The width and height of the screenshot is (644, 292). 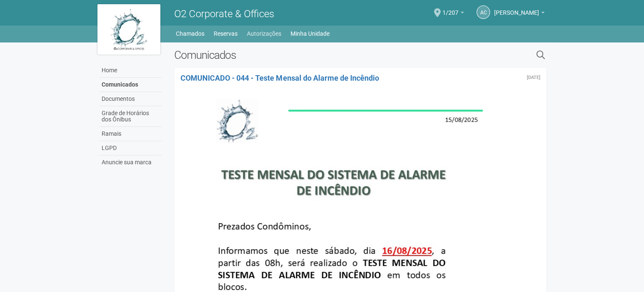 I want to click on h2: Comunicados, so click(x=312, y=55).